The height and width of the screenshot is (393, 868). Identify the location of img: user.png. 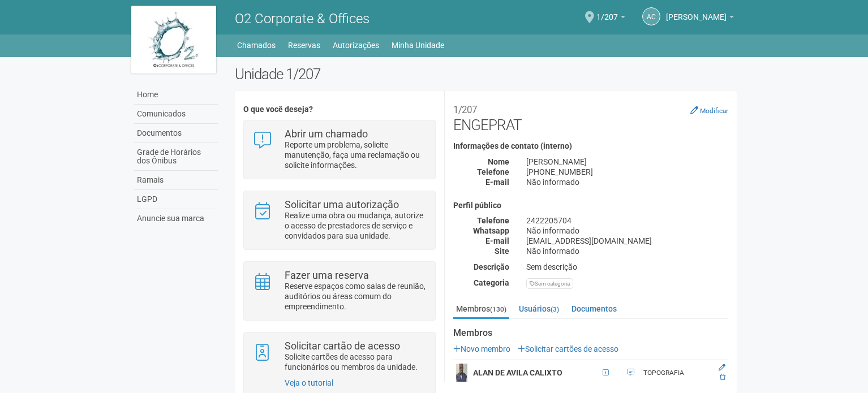
(462, 373).